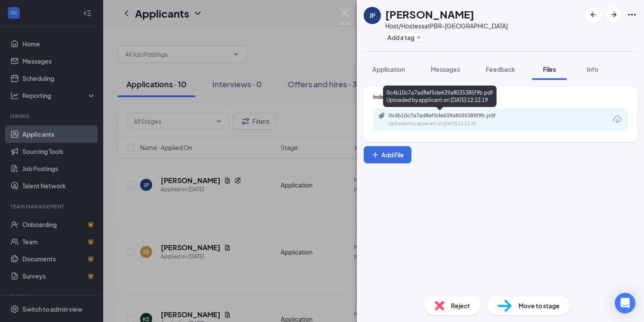 The height and width of the screenshot is (322, 644). Describe the element at coordinates (617, 119) in the screenshot. I see `svg: Download` at that location.